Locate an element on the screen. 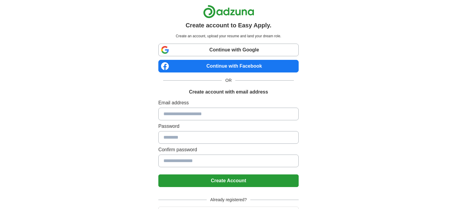  button: Create Account is located at coordinates (228, 181).